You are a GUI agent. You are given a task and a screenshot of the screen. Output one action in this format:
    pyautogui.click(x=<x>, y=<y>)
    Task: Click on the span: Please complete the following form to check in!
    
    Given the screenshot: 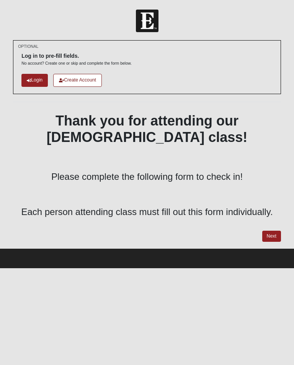 What is the action you would take?
    pyautogui.click(x=147, y=176)
    